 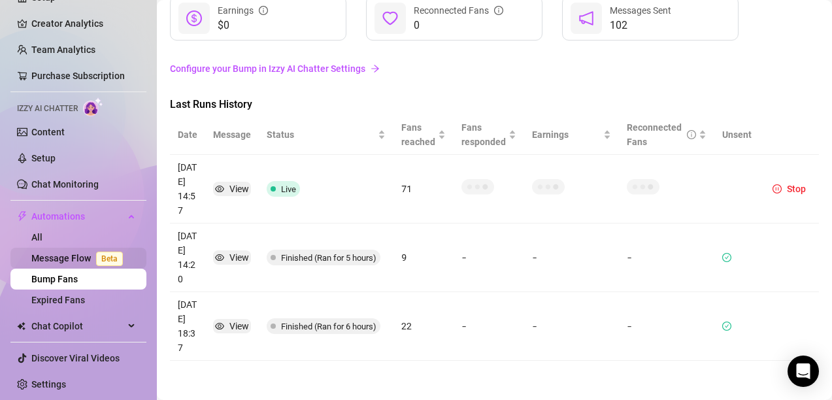 I want to click on th: Fans responded, so click(x=489, y=135).